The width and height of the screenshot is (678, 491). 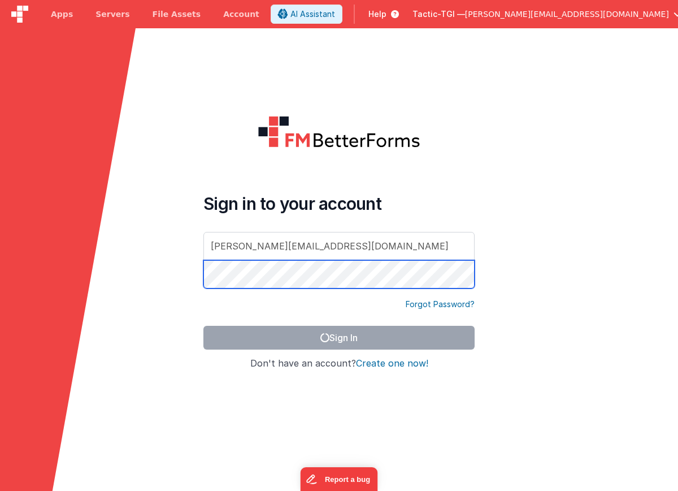 I want to click on span: Servers, so click(x=112, y=14).